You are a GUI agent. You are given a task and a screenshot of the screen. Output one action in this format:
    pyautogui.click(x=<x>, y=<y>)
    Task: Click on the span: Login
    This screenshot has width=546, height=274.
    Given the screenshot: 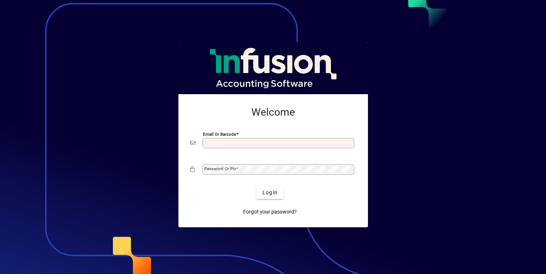 What is the action you would take?
    pyautogui.click(x=270, y=192)
    